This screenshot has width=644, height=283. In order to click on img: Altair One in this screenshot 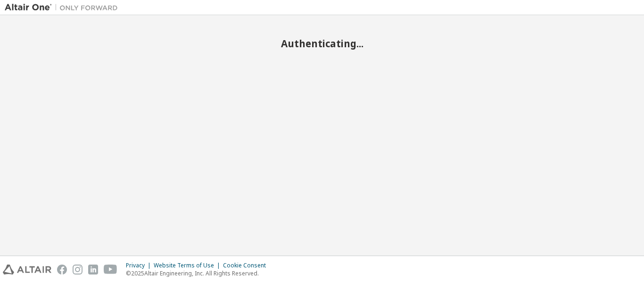, I will do `click(64, 8)`.